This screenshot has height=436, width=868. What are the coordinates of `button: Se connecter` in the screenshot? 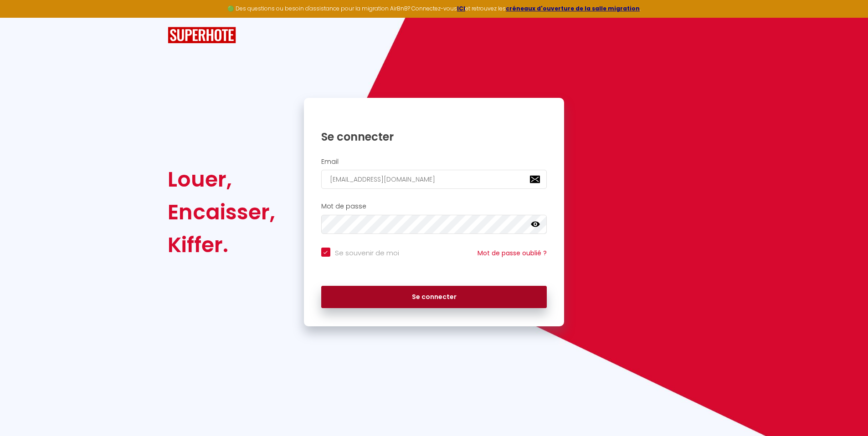 It's located at (434, 297).